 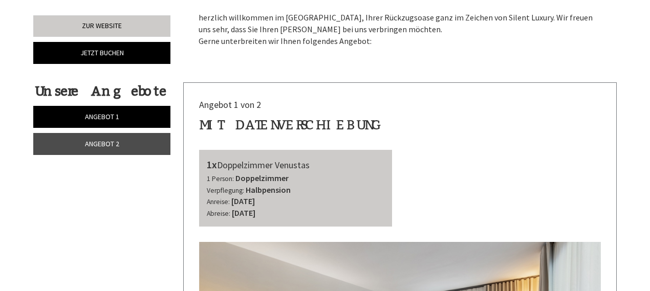 I want to click on b: 1x, so click(x=212, y=164).